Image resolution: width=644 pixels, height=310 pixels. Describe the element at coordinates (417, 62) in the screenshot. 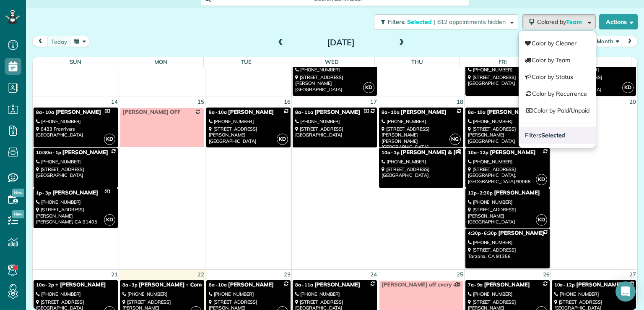

I see `span: Thu` at that location.